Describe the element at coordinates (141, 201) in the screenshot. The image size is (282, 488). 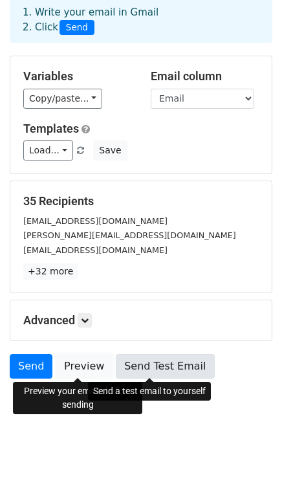
I see `h5: 35 Recipients` at that location.